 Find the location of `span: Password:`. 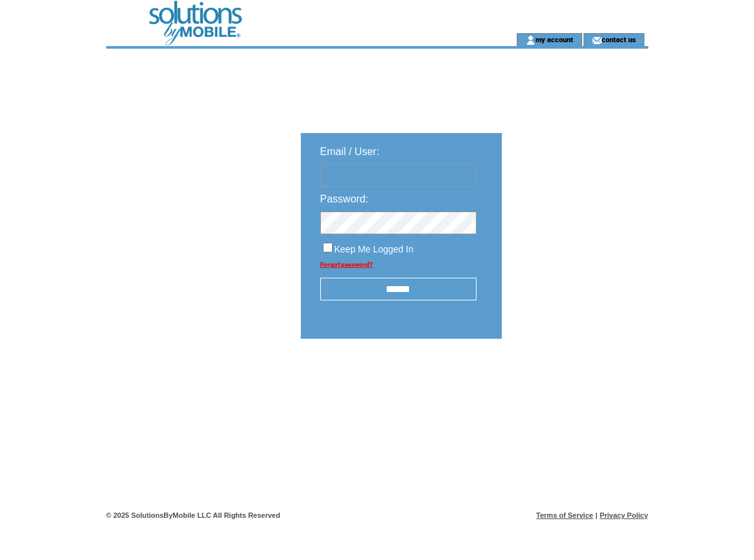

span: Password: is located at coordinates (344, 198).